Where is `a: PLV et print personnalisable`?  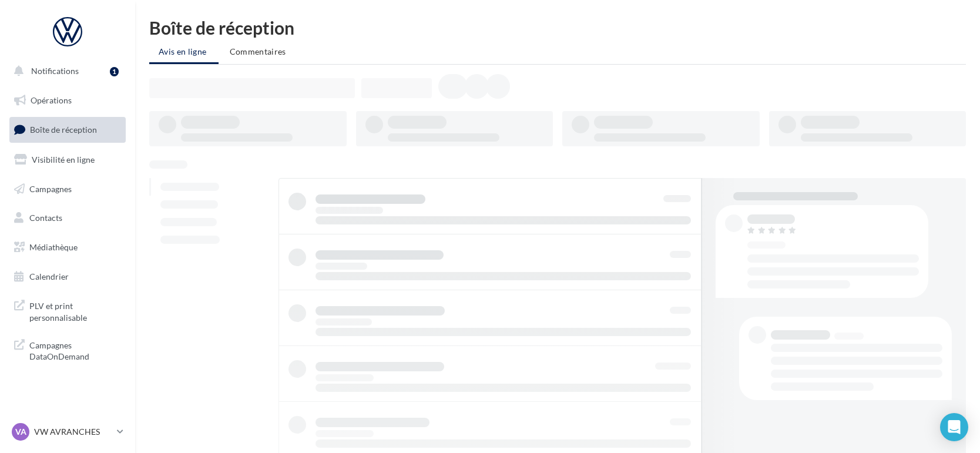 a: PLV et print personnalisable is located at coordinates (67, 310).